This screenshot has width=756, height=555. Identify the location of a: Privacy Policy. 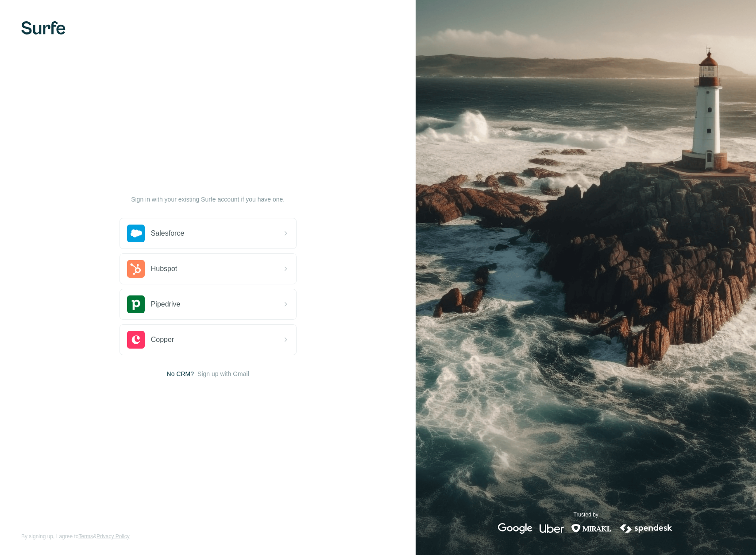
(113, 536).